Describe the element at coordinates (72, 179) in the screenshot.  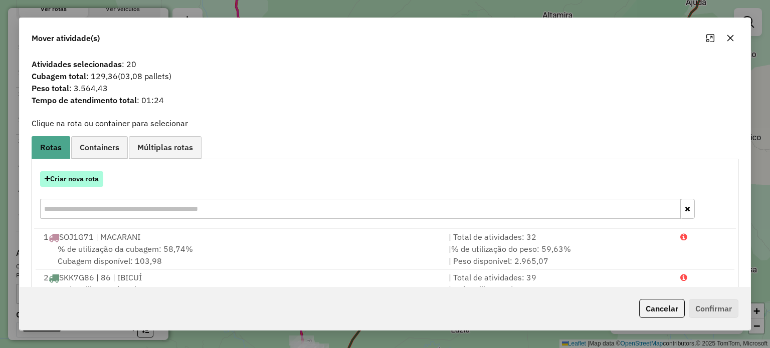
I see `button: Criar nova rota` at that location.